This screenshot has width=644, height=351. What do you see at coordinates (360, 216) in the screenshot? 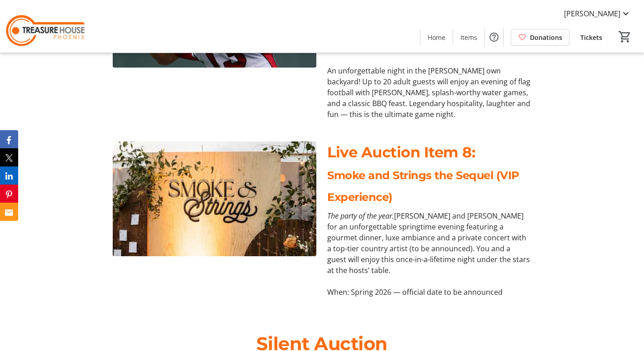
I see `em: The party of the year.` at bounding box center [360, 216].